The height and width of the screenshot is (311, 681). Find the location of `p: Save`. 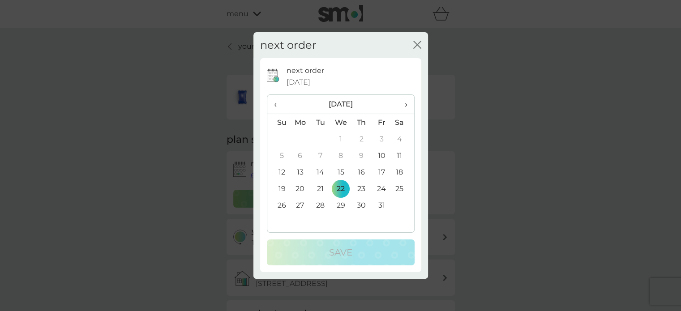

p: Save is located at coordinates (340, 252).